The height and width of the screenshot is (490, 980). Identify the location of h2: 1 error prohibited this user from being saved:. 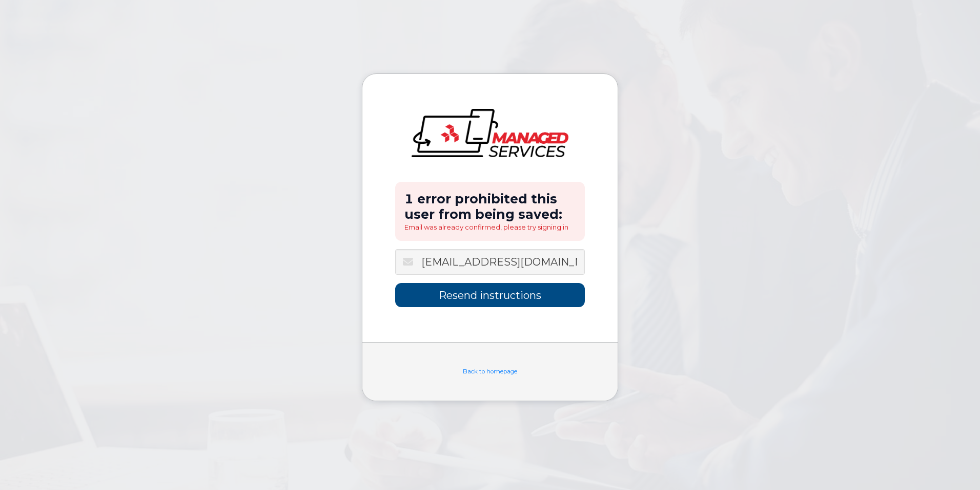
(490, 207).